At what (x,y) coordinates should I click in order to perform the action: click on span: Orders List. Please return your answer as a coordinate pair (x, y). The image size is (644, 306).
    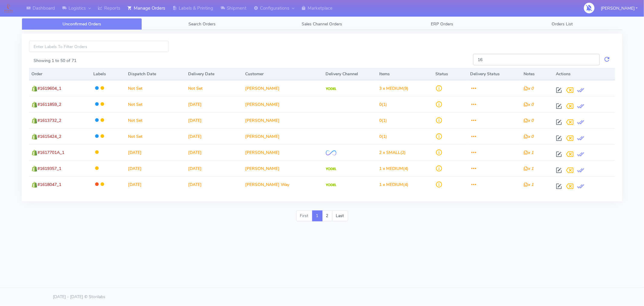
    Looking at the image, I should click on (562, 24).